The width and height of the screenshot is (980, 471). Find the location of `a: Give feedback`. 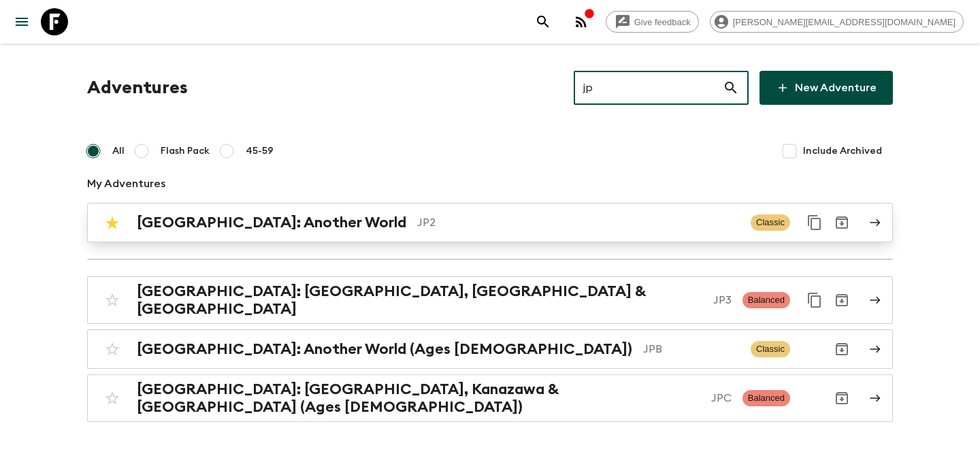

a: Give feedback is located at coordinates (652, 22).